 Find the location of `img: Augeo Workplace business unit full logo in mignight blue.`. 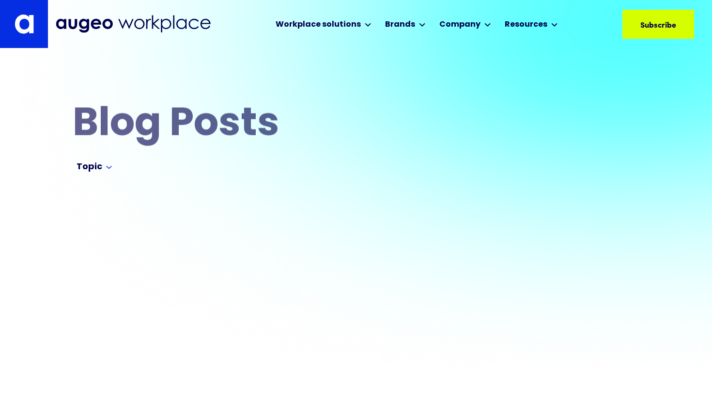

img: Augeo Workplace business unit full logo in mignight blue. is located at coordinates (133, 24).